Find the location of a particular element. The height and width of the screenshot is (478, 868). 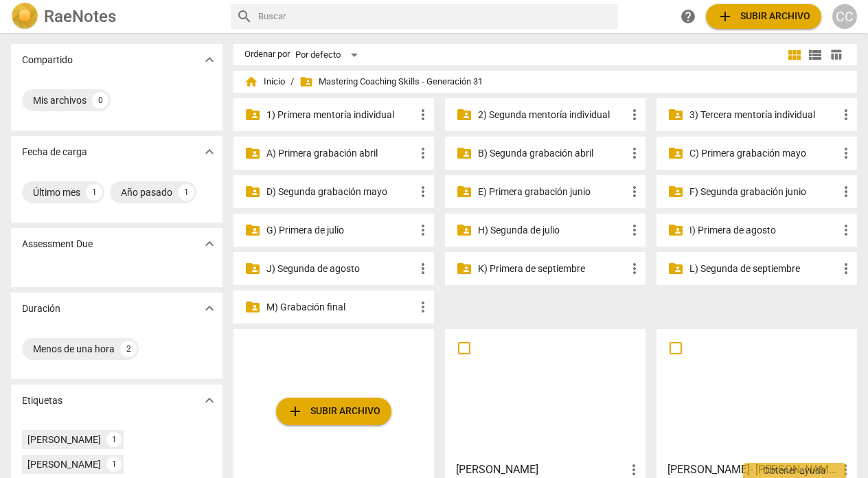

span: help is located at coordinates (688, 17).